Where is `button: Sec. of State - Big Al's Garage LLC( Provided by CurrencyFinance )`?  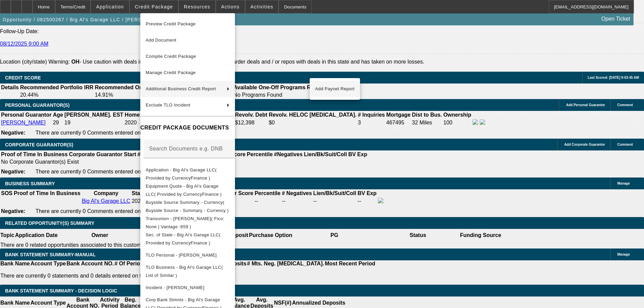
button: Sec. of State - Big Al's Garage LLC( Provided by CurrencyFinance ) is located at coordinates (188, 239).